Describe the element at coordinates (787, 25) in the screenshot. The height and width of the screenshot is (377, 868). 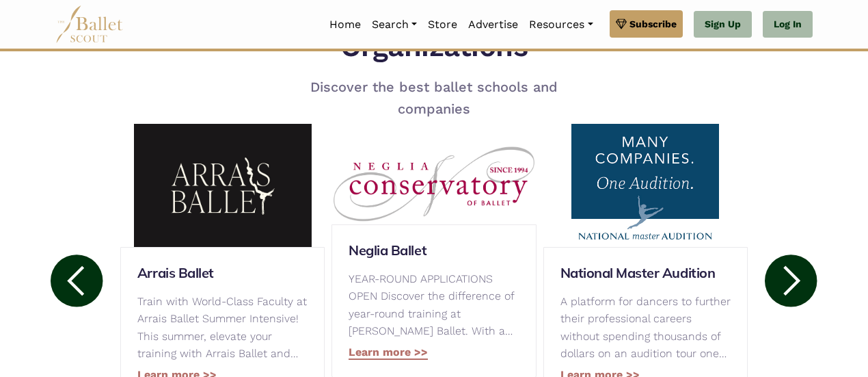
I see `a: Log In` at that location.